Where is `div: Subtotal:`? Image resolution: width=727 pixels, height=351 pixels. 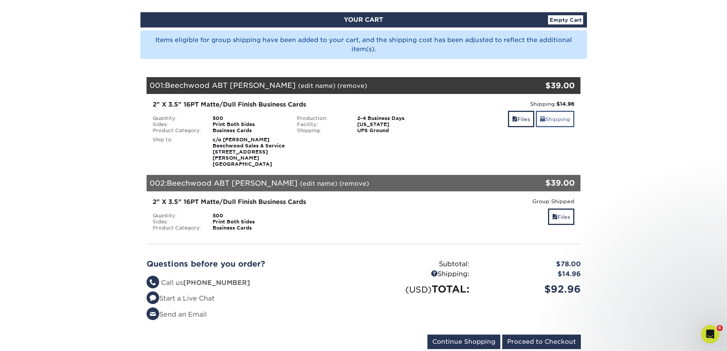 div: Subtotal: is located at coordinates (420, 264).